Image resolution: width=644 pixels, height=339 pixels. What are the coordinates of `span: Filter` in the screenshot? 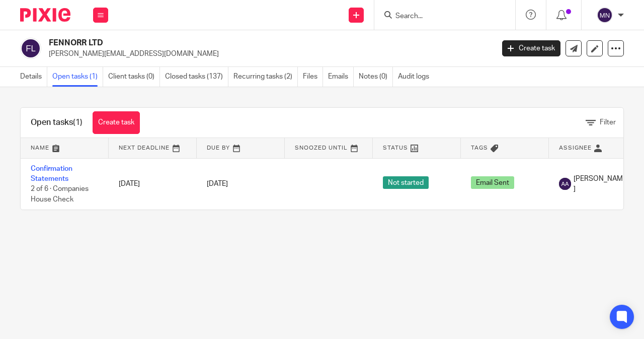 It's located at (608, 122).